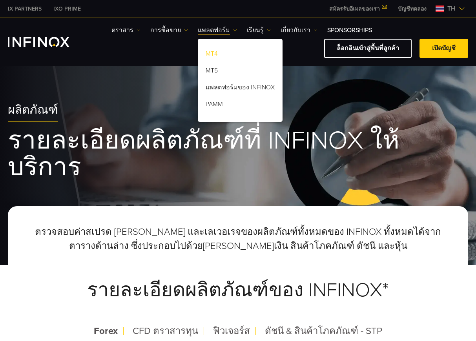 This screenshot has width=476, height=341. Describe the element at coordinates (217, 30) in the screenshot. I see `a: แพลตฟอร์ม` at that location.